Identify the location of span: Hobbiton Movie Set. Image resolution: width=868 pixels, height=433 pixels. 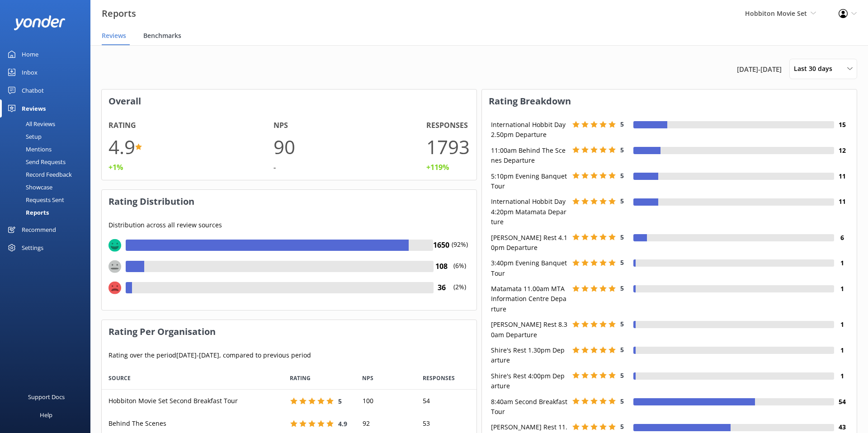
(776, 13).